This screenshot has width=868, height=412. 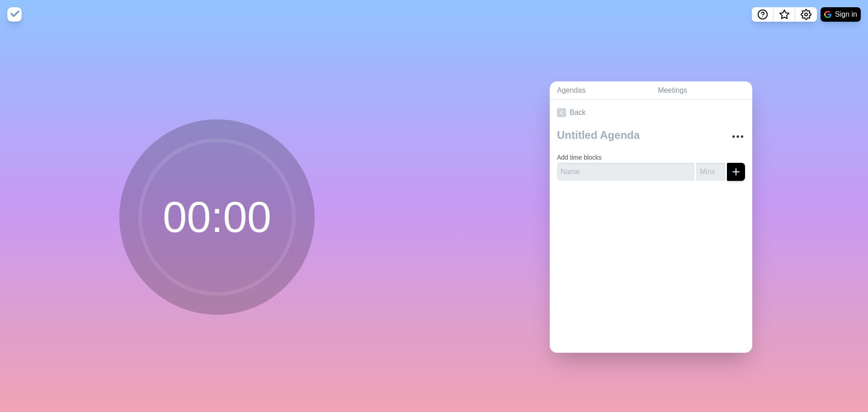 What do you see at coordinates (828, 14) in the screenshot?
I see `img: google logo` at bounding box center [828, 14].